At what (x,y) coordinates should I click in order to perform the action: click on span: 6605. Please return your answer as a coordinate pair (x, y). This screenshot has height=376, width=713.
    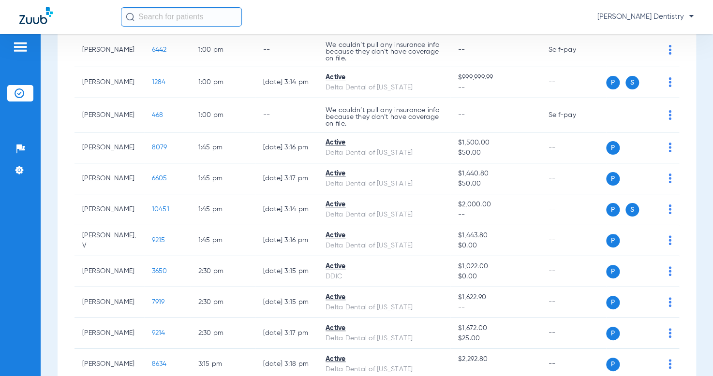
    Looking at the image, I should click on (160, 179).